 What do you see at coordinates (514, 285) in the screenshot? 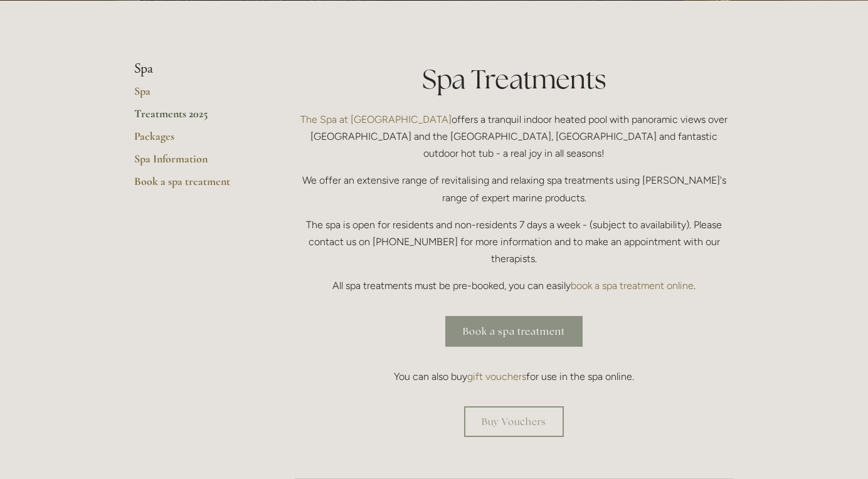
I see `p: All spa treatments must be pre-booked, you can easily .` at bounding box center [514, 285].